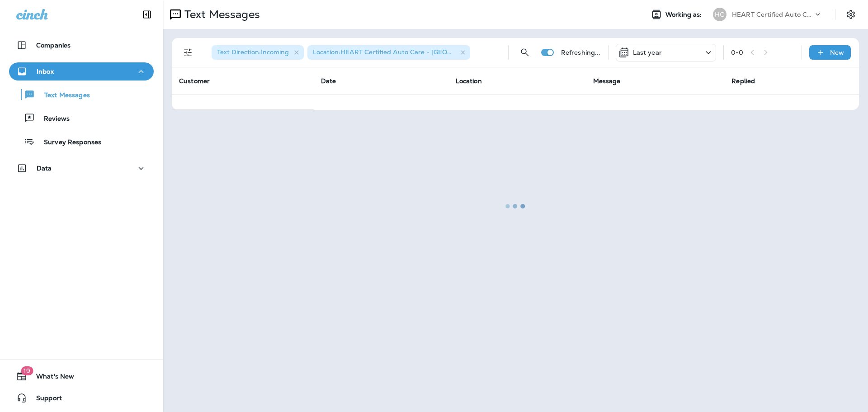  What do you see at coordinates (82, 141) in the screenshot?
I see `button: Survey Responses` at bounding box center [82, 141].